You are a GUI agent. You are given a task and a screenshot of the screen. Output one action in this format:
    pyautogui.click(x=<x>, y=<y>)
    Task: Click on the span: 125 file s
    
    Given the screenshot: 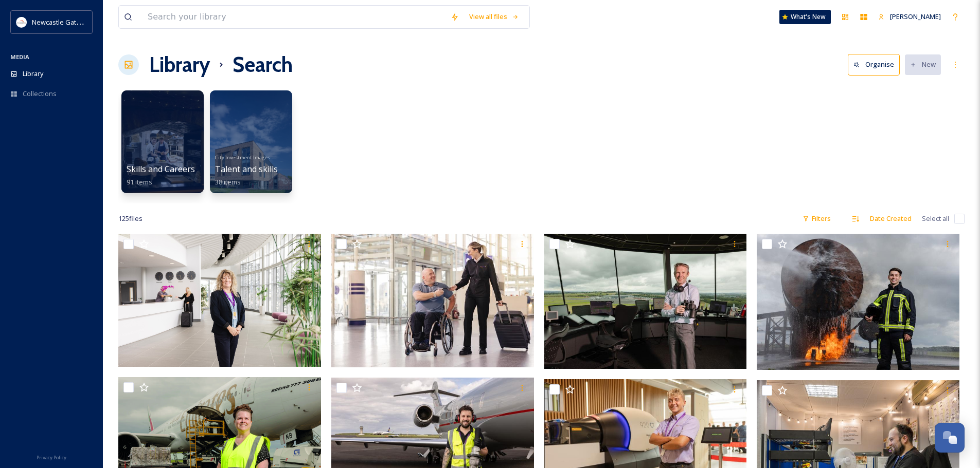 What is the action you would take?
    pyautogui.click(x=130, y=218)
    